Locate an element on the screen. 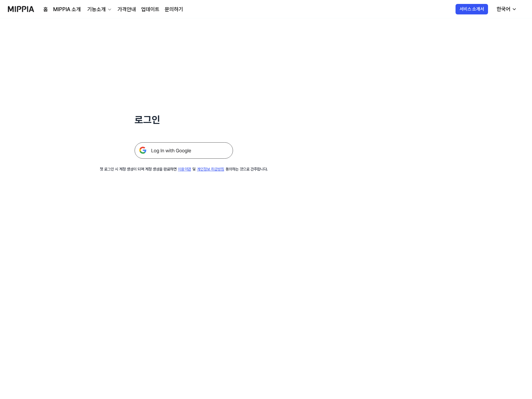  button: 한국어 is located at coordinates (506, 9).